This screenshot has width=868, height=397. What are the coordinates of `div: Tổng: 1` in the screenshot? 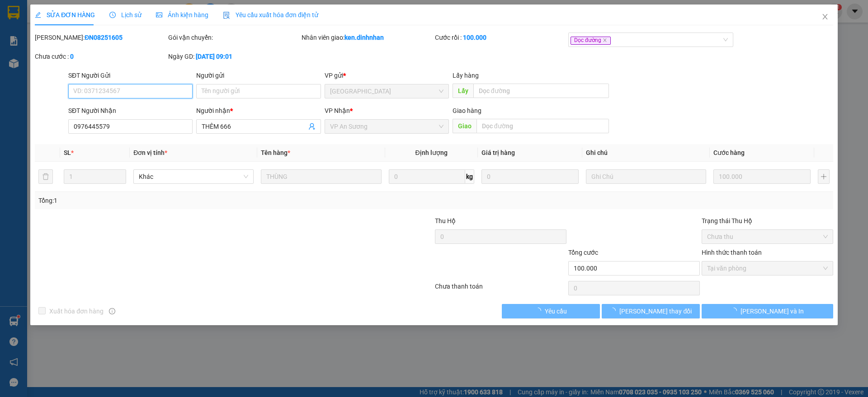 It's located at (187, 200).